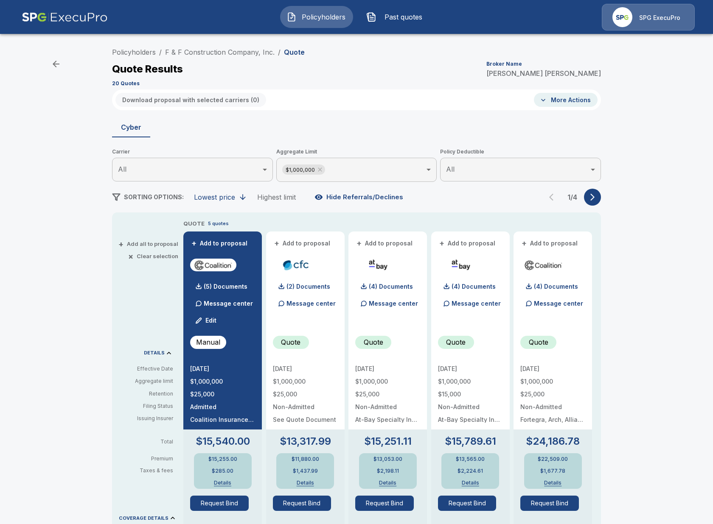  What do you see at coordinates (122, 169) in the screenshot?
I see `span: All` at bounding box center [122, 169].